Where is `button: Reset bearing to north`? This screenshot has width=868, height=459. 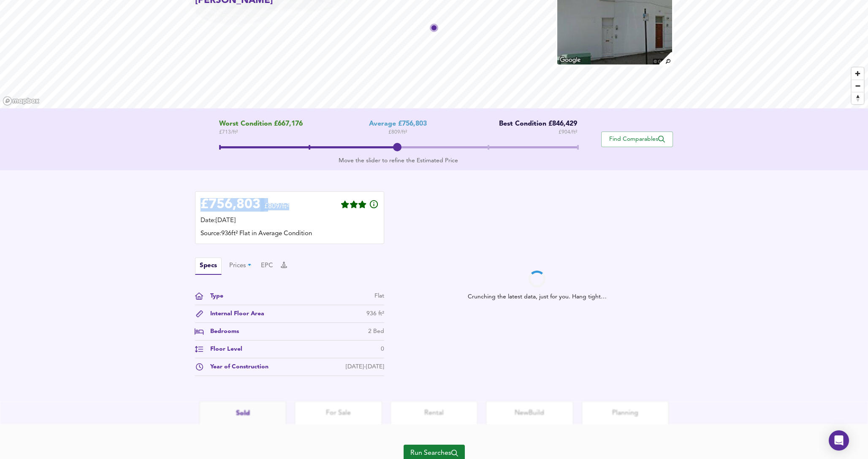 button: Reset bearing to north is located at coordinates (858, 98).